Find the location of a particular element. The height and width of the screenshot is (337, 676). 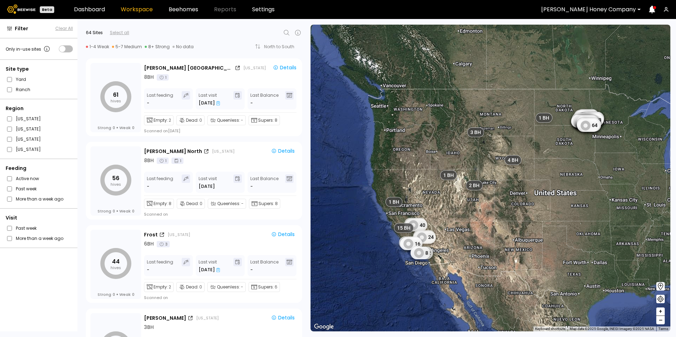

a: Workspace is located at coordinates (137, 10).